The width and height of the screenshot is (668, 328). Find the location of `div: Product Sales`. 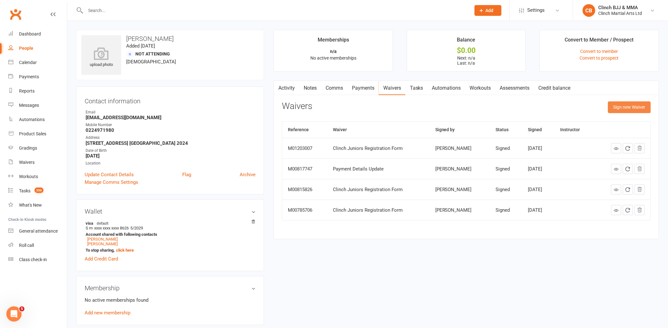

div: Product Sales is located at coordinates (33, 134).